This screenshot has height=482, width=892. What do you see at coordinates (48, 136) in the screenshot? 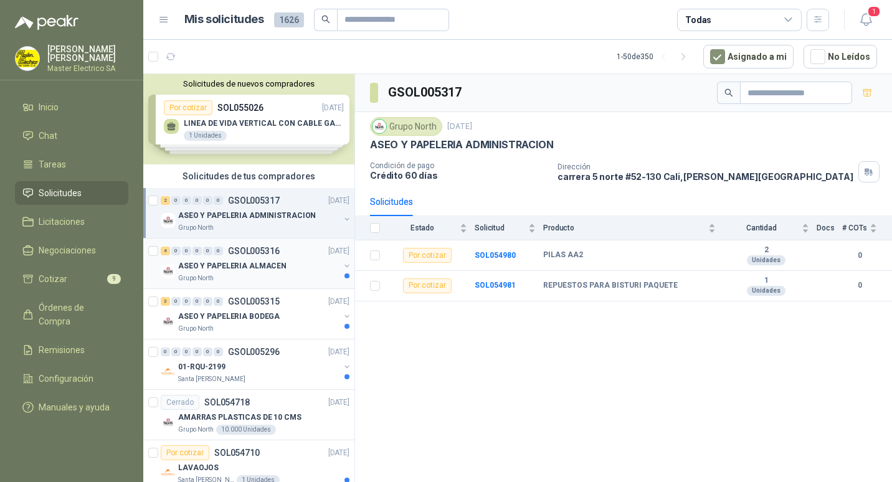
I see `span: Chat` at bounding box center [48, 136].